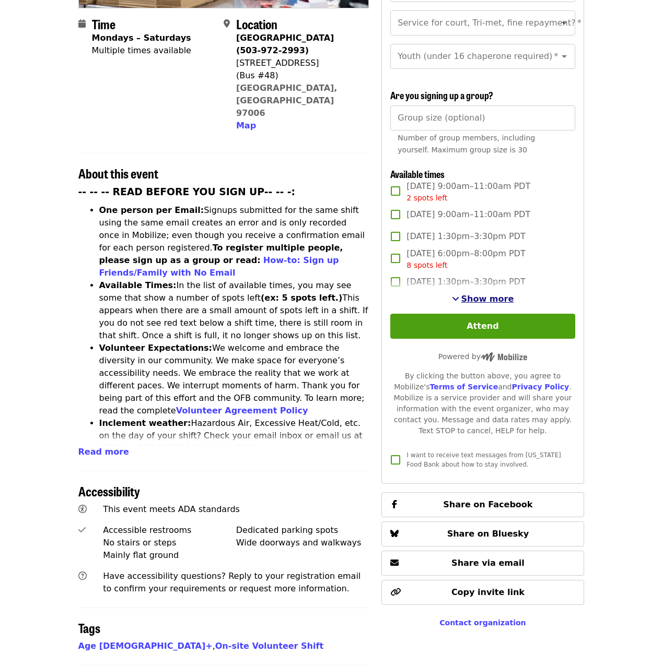 The height and width of the screenshot is (666, 662). What do you see at coordinates (246, 126) in the screenshot?
I see `button: Map` at bounding box center [246, 126].